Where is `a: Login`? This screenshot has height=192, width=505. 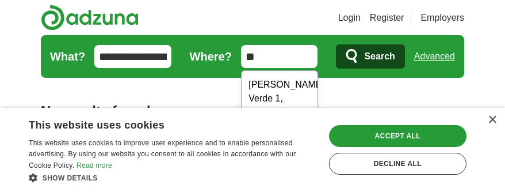
a: Login is located at coordinates (349, 18).